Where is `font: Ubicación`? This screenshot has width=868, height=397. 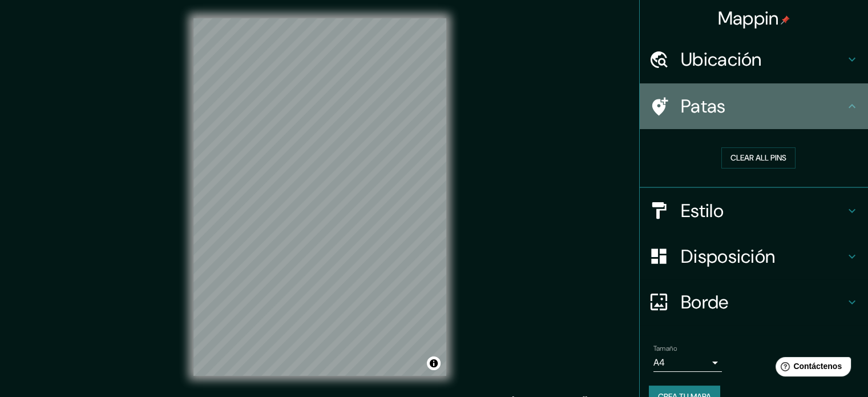
font: Ubicación is located at coordinates (721, 60).